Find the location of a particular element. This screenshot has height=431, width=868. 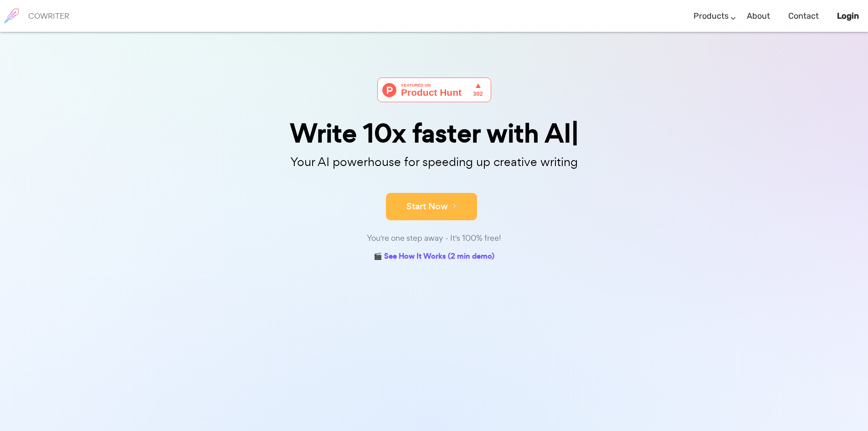

img: Cowriter - Your AI buddy for speeding up creative writing | Product Hunt is located at coordinates (434, 90).